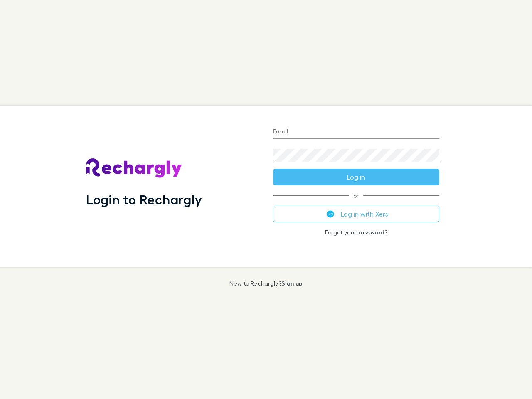  Describe the element at coordinates (292, 283) in the screenshot. I see `a: Sign up` at that location.